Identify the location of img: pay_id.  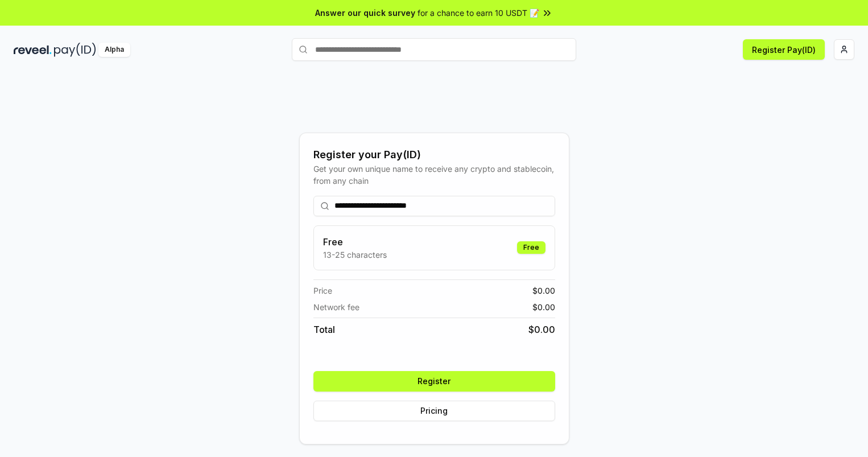
(75, 49).